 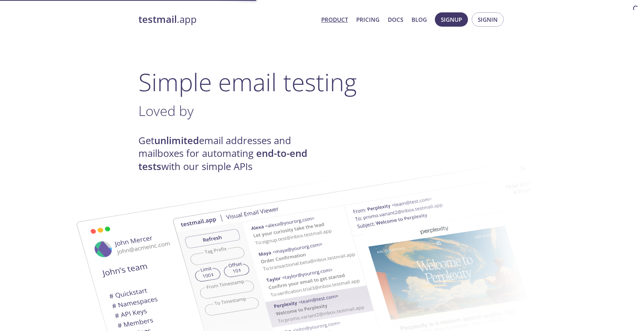 What do you see at coordinates (226, 20) in the screenshot?
I see `a: testmail.app` at bounding box center [226, 20].